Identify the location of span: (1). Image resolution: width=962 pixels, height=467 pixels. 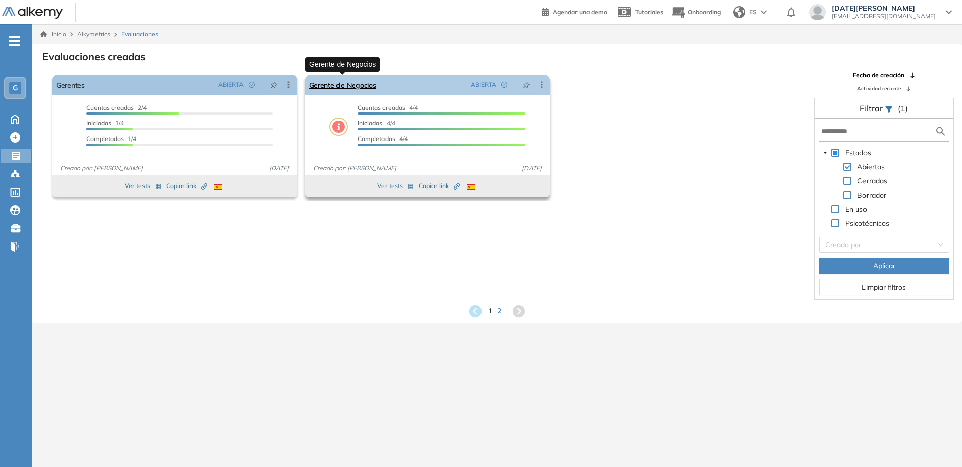
(903, 108).